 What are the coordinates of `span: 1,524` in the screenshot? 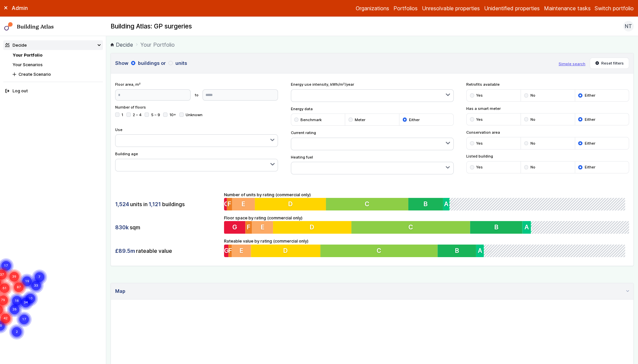 It's located at (122, 204).